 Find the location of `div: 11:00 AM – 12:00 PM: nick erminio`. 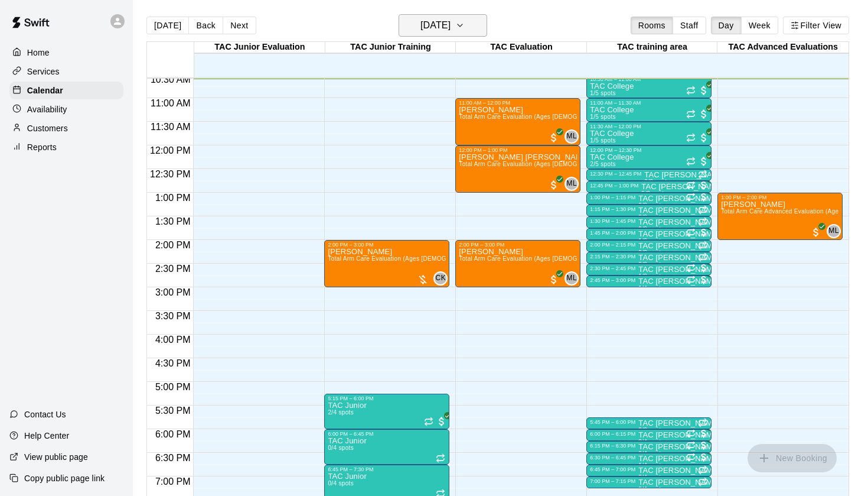

div: 11:00 AM – 12:00 PM: nick erminio is located at coordinates (518, 122).